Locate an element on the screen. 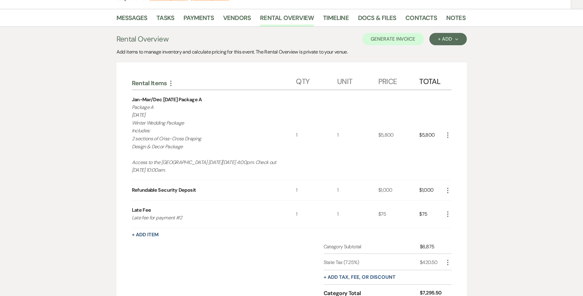  div: Rental Items is located at coordinates (214, 83).